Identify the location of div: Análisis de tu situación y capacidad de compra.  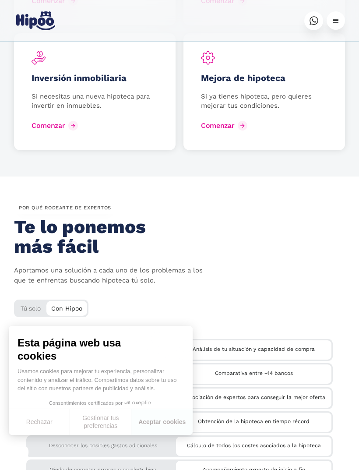
(253, 347).